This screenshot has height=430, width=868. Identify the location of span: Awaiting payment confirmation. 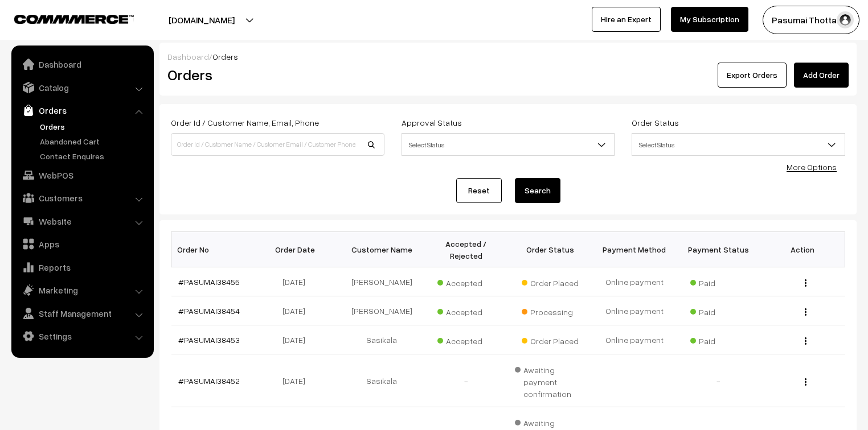
(550, 380).